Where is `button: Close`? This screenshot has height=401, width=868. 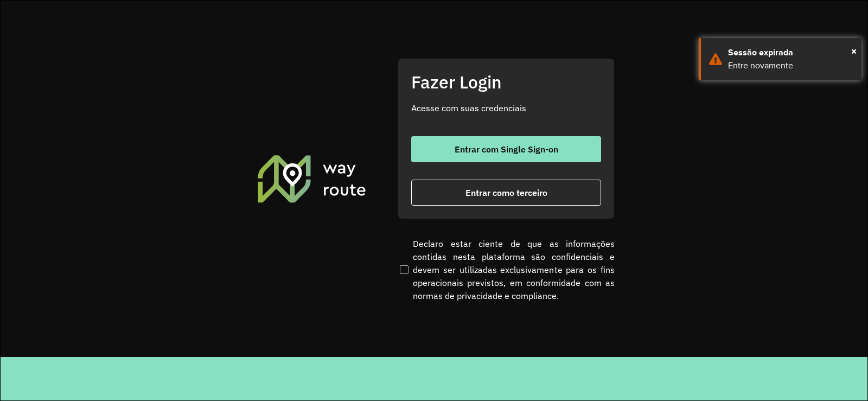
button: Close is located at coordinates (854, 51).